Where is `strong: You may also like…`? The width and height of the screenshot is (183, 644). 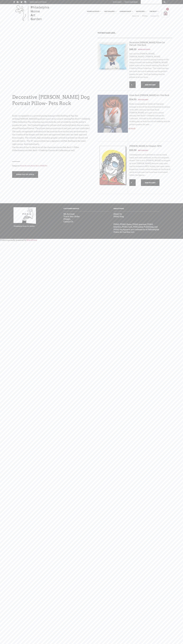
strong: You may also like… is located at coordinates (106, 33).